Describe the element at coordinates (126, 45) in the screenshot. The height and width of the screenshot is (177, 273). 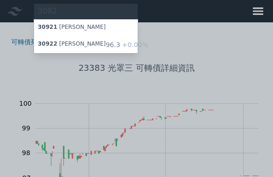
I see `div: 96.3` at that location.